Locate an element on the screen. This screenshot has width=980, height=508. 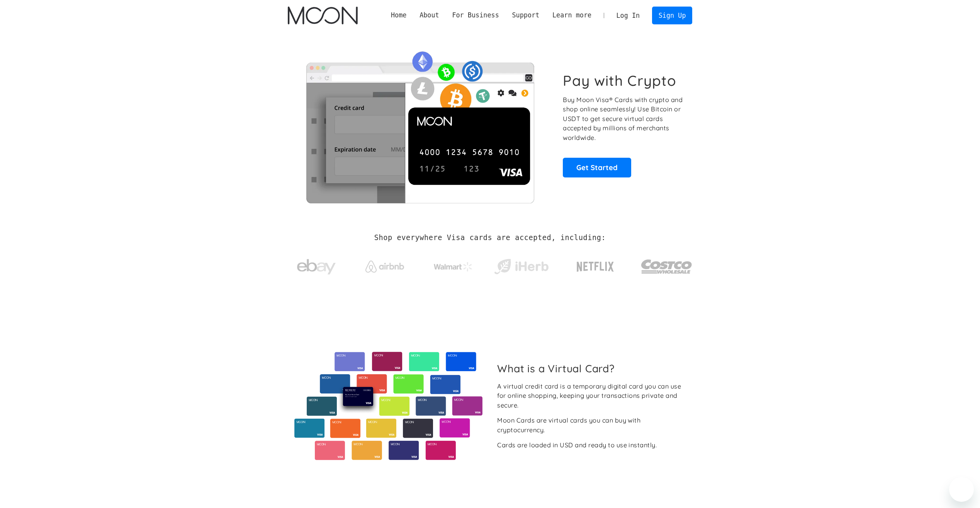
a: Costco is located at coordinates (667, 264).